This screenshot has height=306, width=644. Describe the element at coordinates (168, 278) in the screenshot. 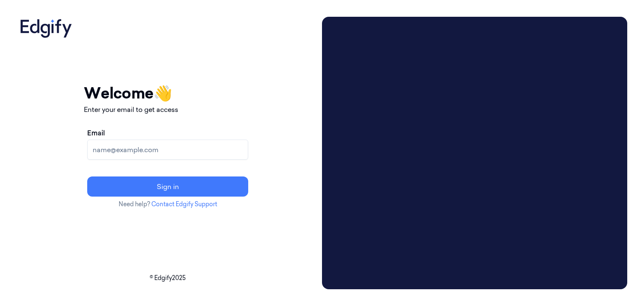

I see `p: © Edgify 2025` at that location.